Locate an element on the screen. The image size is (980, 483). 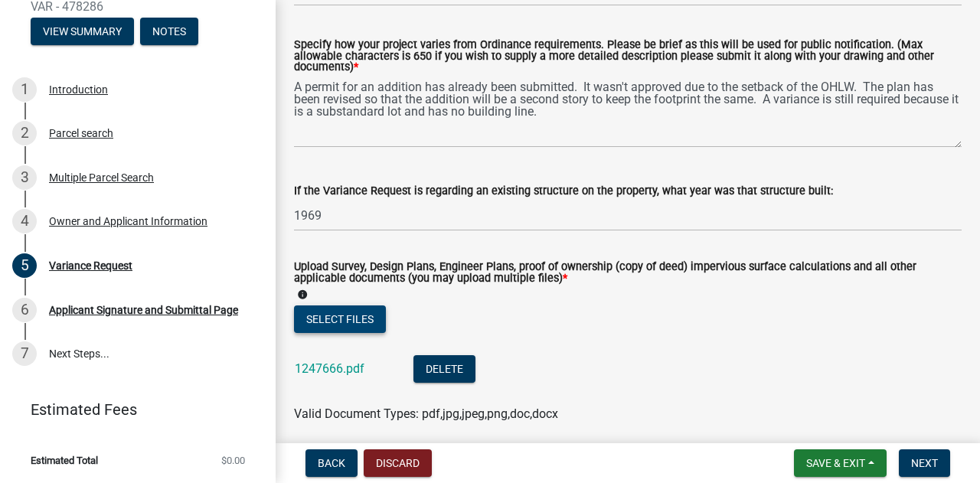
button: View Summary is located at coordinates (82, 31).